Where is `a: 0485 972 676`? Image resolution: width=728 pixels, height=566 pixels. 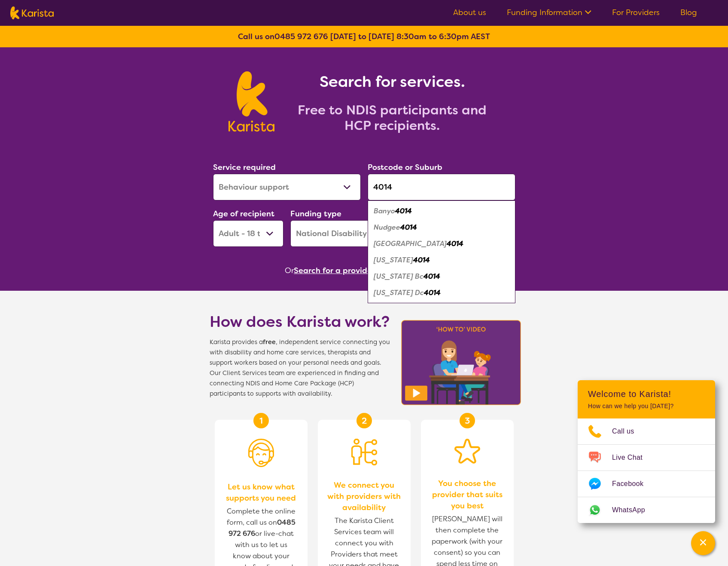
a: 0485 972 676 is located at coordinates (301, 37).